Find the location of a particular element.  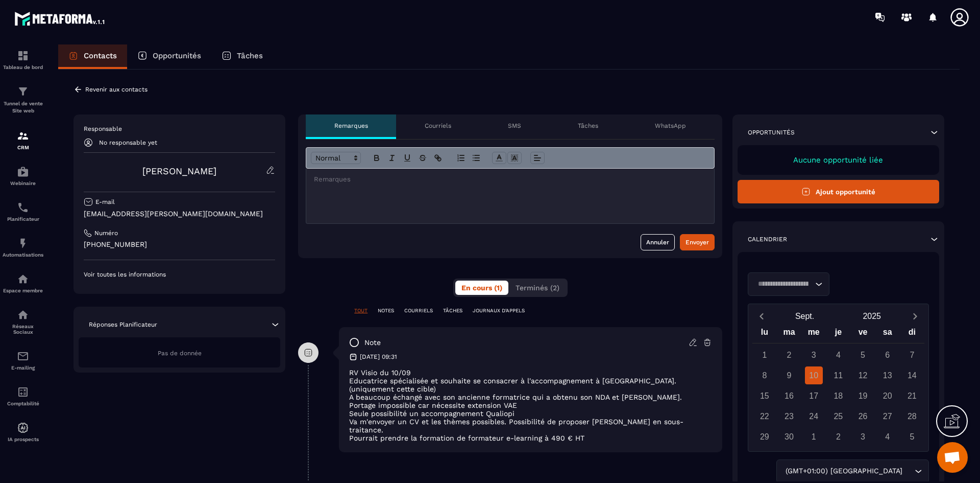

p: TÂCHES is located at coordinates (453, 310).